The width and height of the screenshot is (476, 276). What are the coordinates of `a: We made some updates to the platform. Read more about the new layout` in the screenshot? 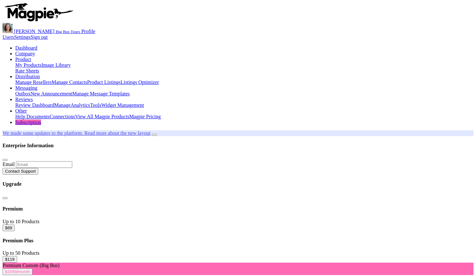 It's located at (76, 133).